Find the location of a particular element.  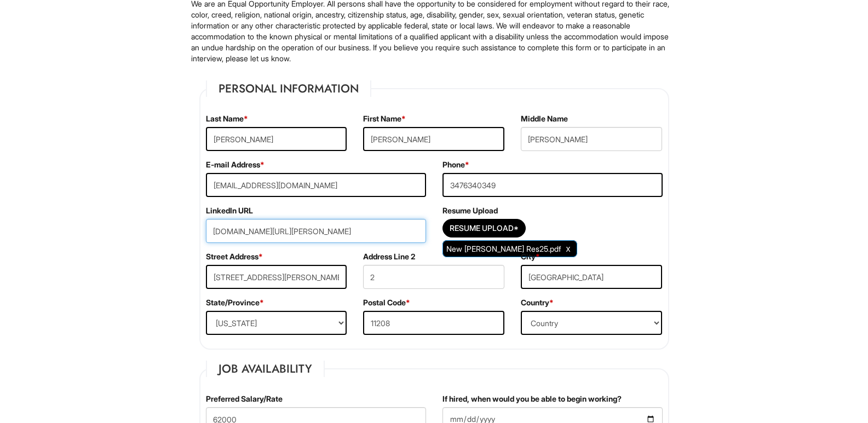

input: E-mail Address is located at coordinates (316, 185).